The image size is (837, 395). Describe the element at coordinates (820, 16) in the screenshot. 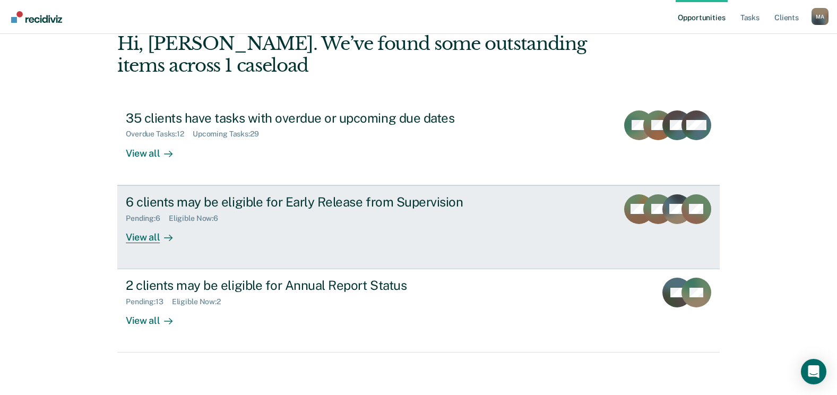

I see `button: Profile dropdown button` at that location.